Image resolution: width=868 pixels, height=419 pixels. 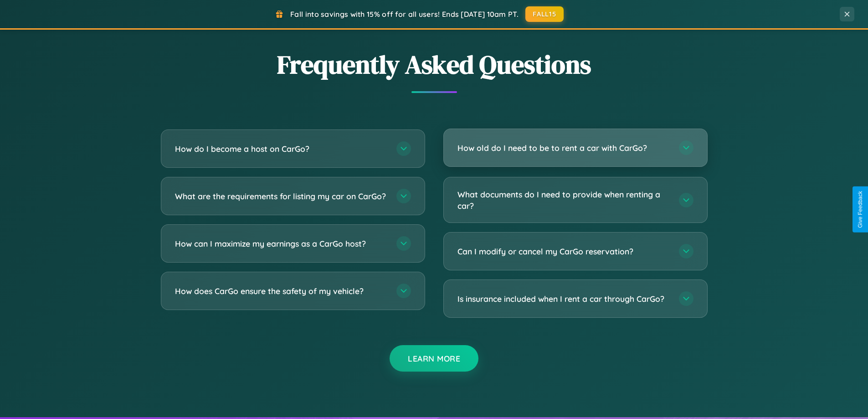 I want to click on button: Learn More, so click(x=434, y=358).